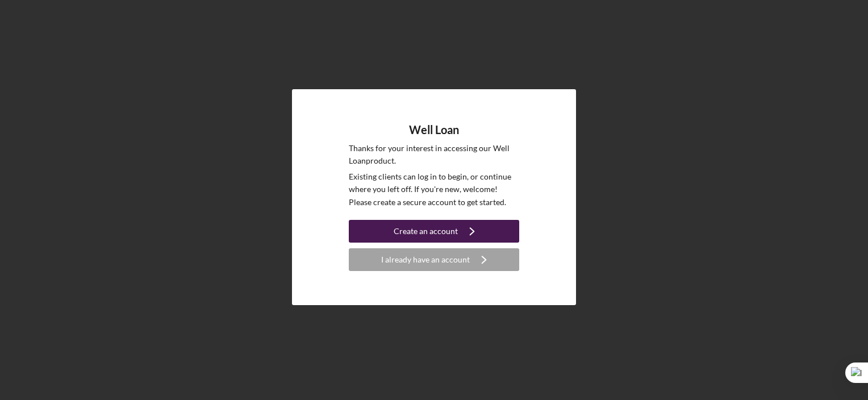 The image size is (868, 400). What do you see at coordinates (434, 190) in the screenshot?
I see `p: Existing clients can log in to begin, or continue where you left off. If you're new, welcome! Ple...` at bounding box center [434, 190].